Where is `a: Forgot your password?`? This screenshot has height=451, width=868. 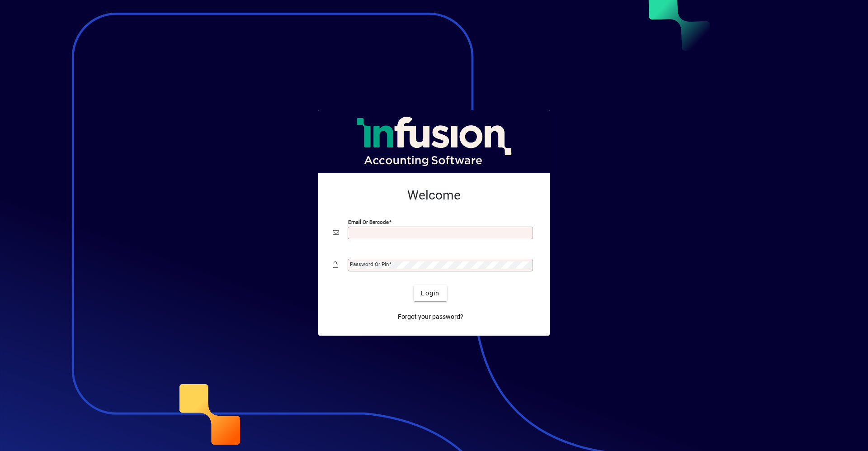 a: Forgot your password? is located at coordinates (430, 316).